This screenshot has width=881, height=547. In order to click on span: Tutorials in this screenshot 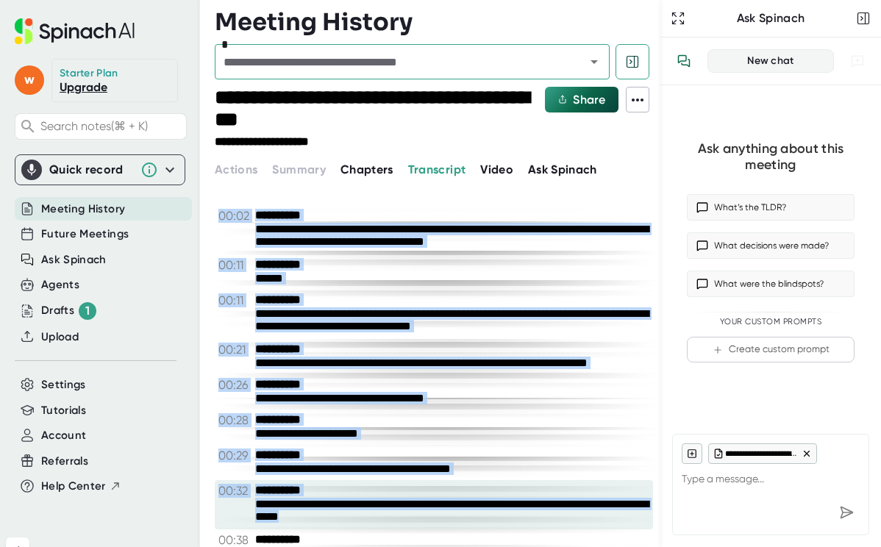, I will do `click(63, 411)`.